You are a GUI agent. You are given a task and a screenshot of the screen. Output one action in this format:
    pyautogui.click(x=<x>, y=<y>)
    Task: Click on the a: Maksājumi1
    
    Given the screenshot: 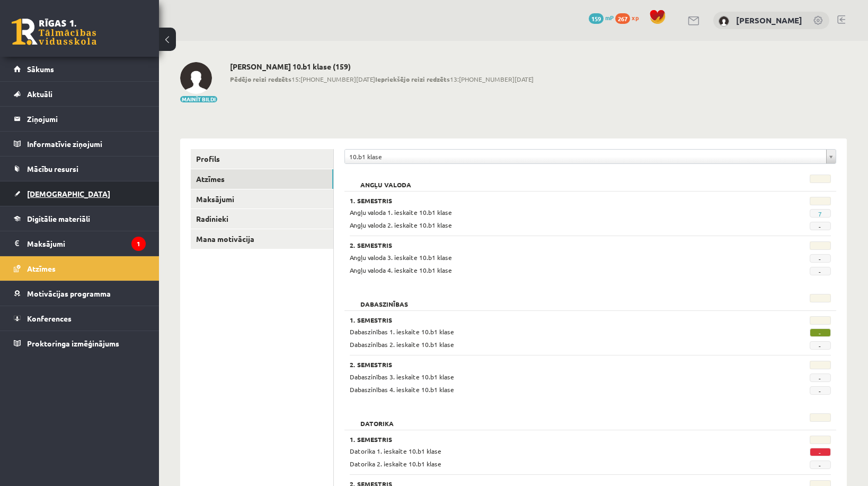 What is the action you would take?
    pyautogui.click(x=80, y=243)
    